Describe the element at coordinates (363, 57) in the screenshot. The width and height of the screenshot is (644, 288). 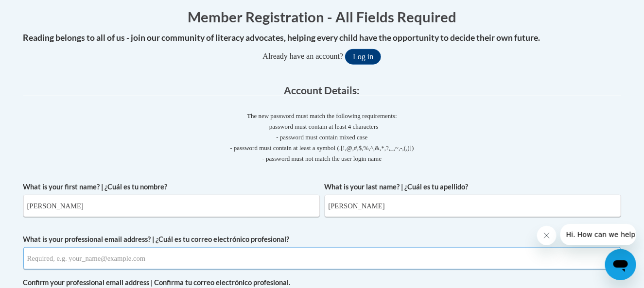
I see `button: Log in` at that location.